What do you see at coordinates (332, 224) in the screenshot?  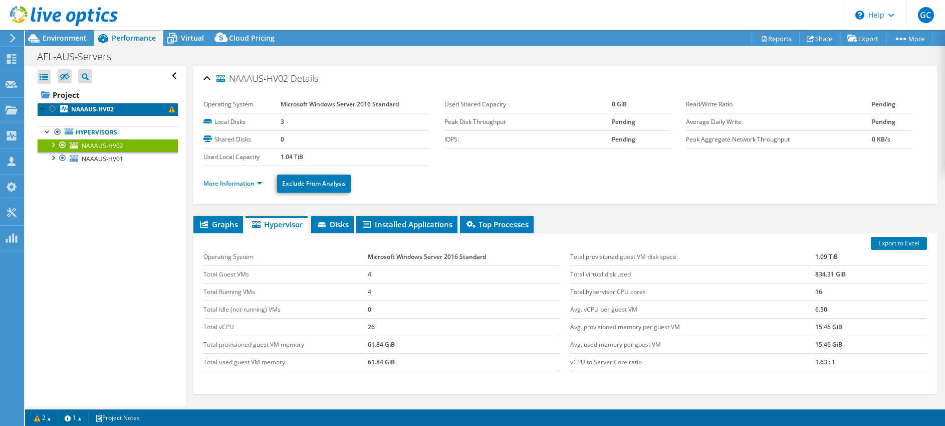 I see `span: Disks` at bounding box center [332, 224].